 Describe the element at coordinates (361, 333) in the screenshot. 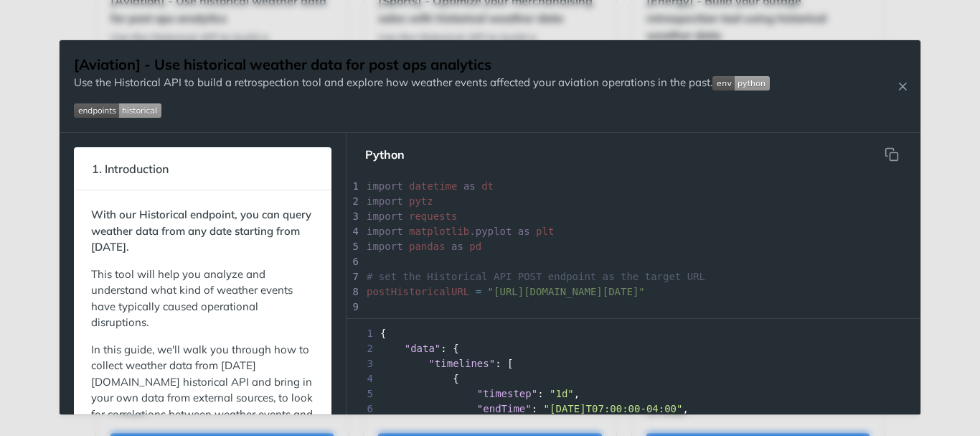

I see `span: 1` at that location.